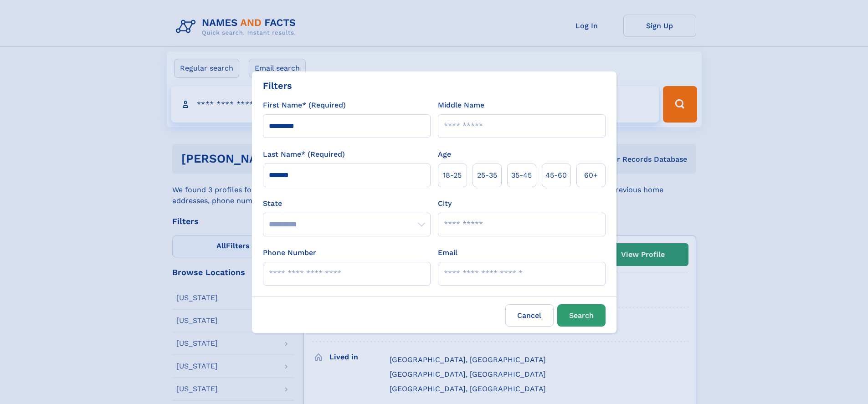  I want to click on label: Email, so click(447, 253).